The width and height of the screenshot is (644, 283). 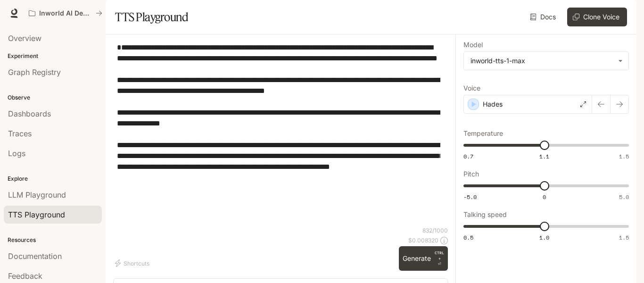 What do you see at coordinates (152, 17) in the screenshot?
I see `h1: TTS Playground` at bounding box center [152, 17].